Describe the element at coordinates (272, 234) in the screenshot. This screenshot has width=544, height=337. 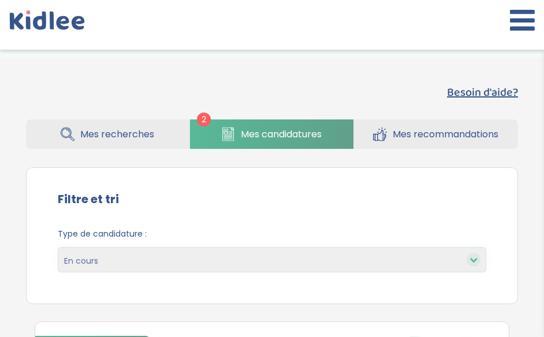
I see `span: Type de candidature :` at that location.